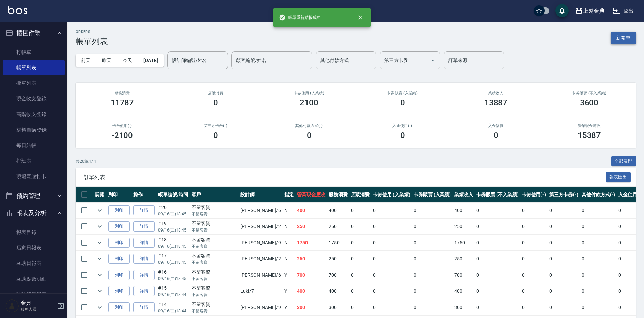 The image size is (644, 318). What do you see at coordinates (463, 195) in the screenshot?
I see `th: 業績收入` at bounding box center [463, 195].